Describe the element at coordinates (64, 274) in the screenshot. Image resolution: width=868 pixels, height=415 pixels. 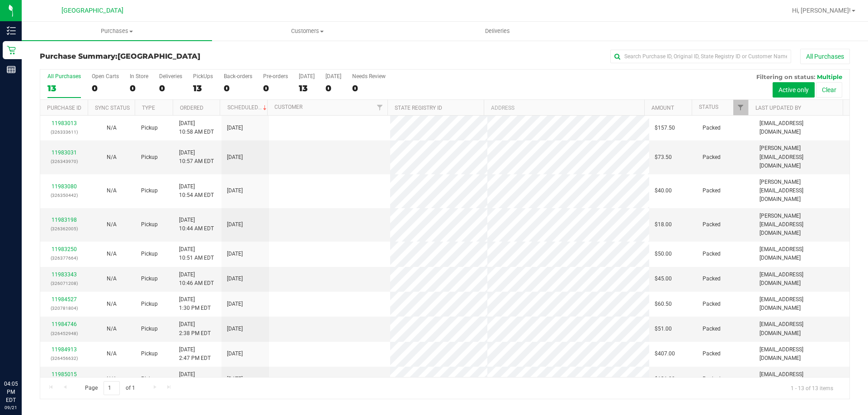
I see `a: 11983343` at that location.